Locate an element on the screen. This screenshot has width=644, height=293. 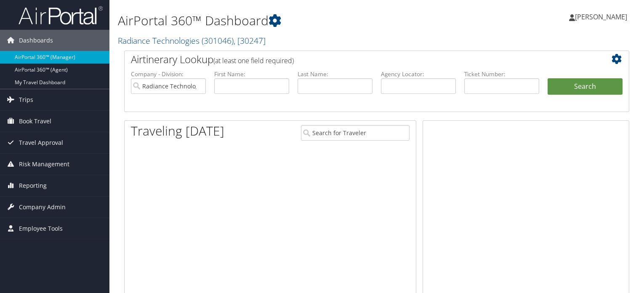
span: , [ 30247 ] is located at coordinates (250, 40).